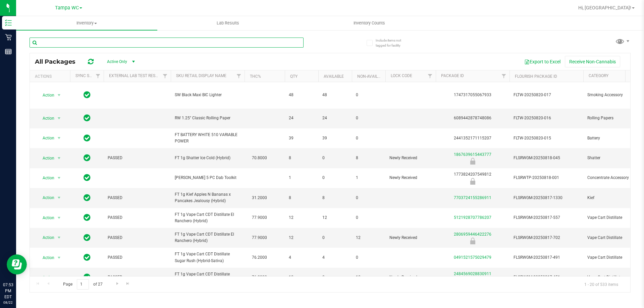  Describe the element at coordinates (228, 23) in the screenshot. I see `span: Lab Results` at that location.